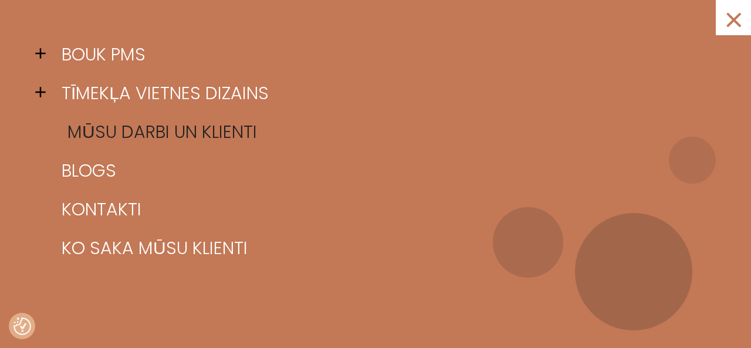  I want to click on font: Ko saka mūsu klienti, so click(154, 248).